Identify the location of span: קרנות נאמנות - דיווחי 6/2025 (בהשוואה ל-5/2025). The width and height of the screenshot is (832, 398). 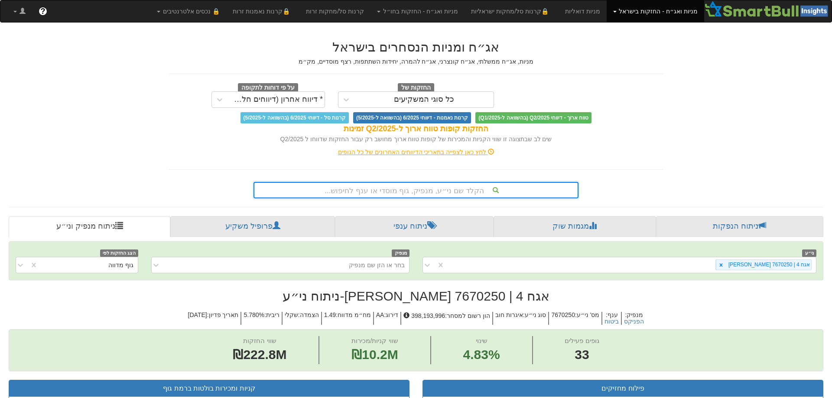
(412, 118).